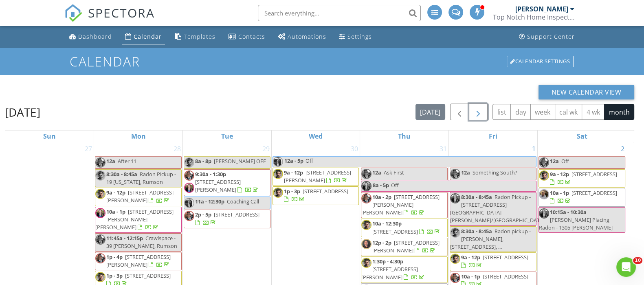 Image resolution: width=644 pixels, height=285 pixels. What do you see at coordinates (302, 37) in the screenshot?
I see `a: Automations (Advanced)` at bounding box center [302, 37].